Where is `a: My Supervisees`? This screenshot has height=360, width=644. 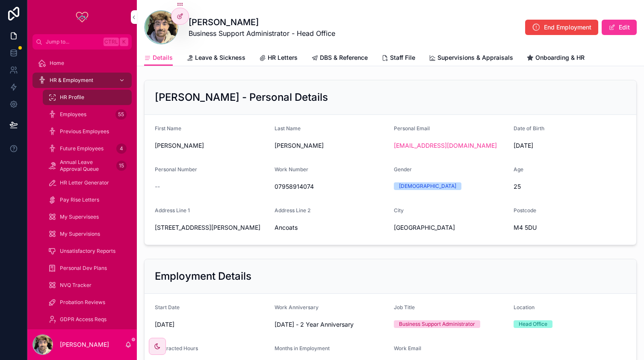
a: My Supervisees is located at coordinates (87, 217).